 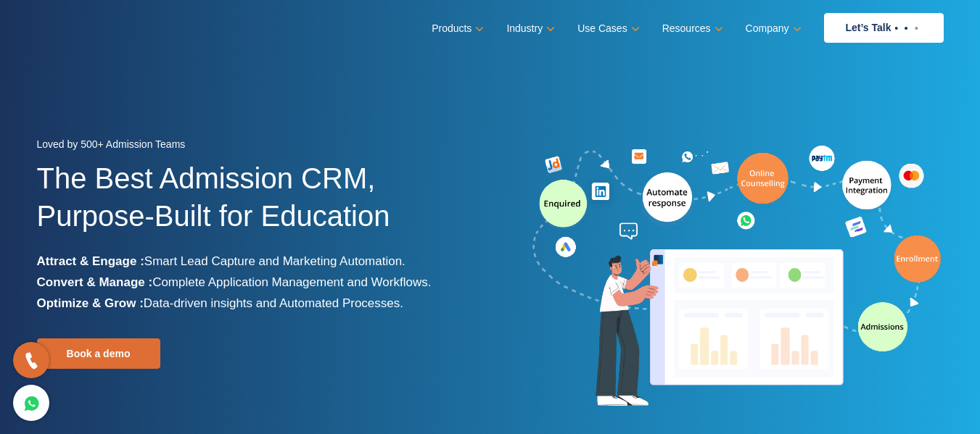 What do you see at coordinates (607, 29) in the screenshot?
I see `a: Use Cases` at bounding box center [607, 29].